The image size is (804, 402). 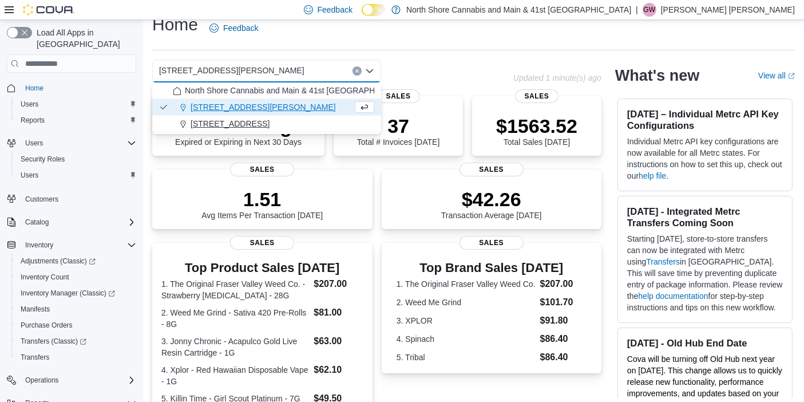 What do you see at coordinates (42, 380) in the screenshot?
I see `button: Operations` at bounding box center [42, 380].